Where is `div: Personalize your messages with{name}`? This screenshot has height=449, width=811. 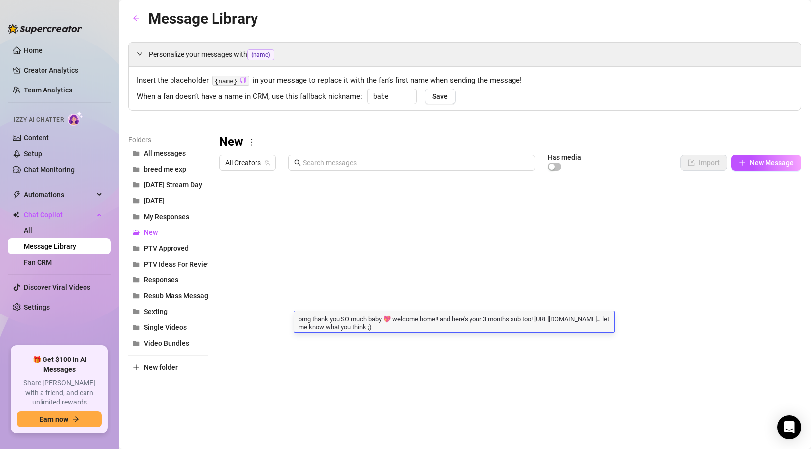
div: Personalize your messages with{name} is located at coordinates (464, 54).